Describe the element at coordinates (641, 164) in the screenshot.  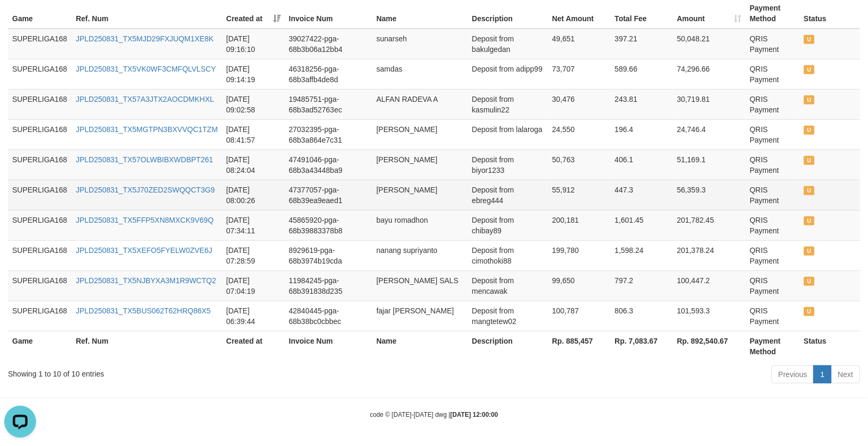
I see `td: 406.1` at that location.